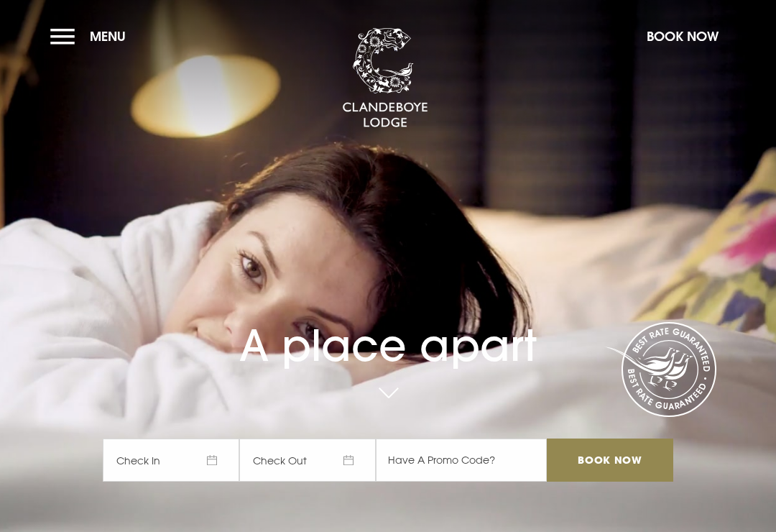  What do you see at coordinates (682, 36) in the screenshot?
I see `button: Book Now` at bounding box center [682, 36].